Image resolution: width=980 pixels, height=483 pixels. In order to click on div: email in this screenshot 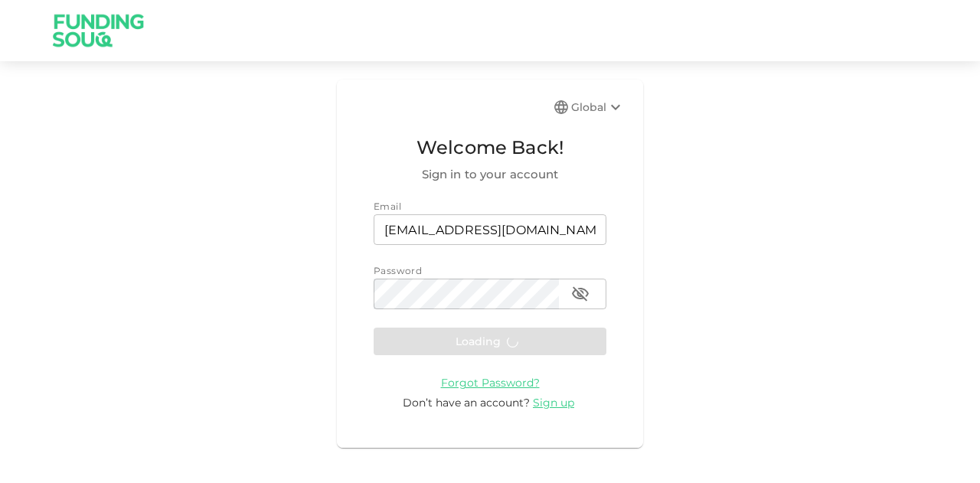, I will do `click(490, 229)`.